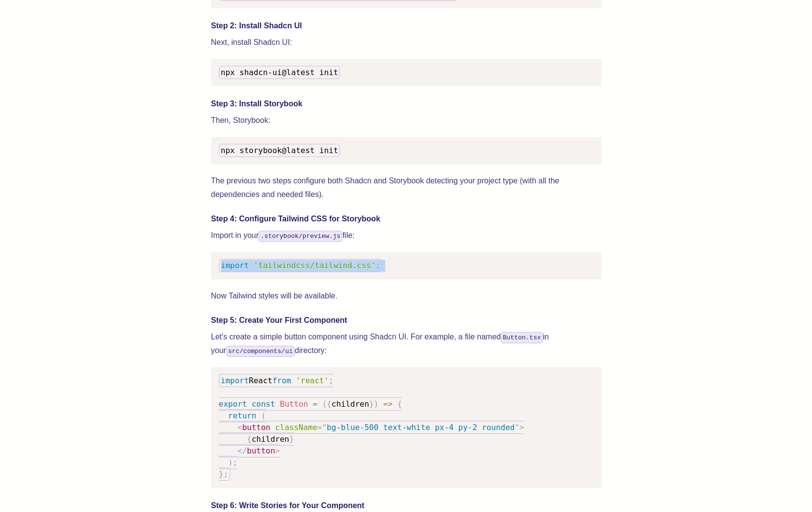 This screenshot has height=512, width=812. I want to click on code: Button.tsx, so click(522, 337).